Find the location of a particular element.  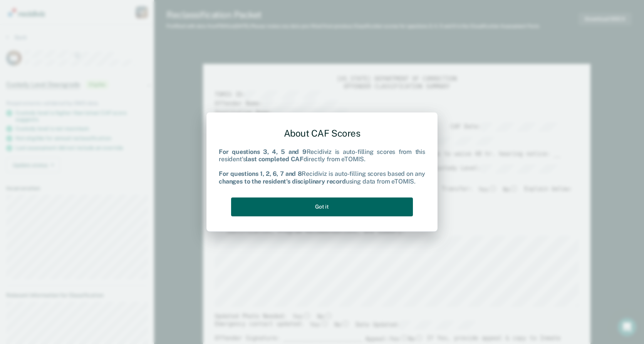

b: last completed CAF is located at coordinates (274, 159).